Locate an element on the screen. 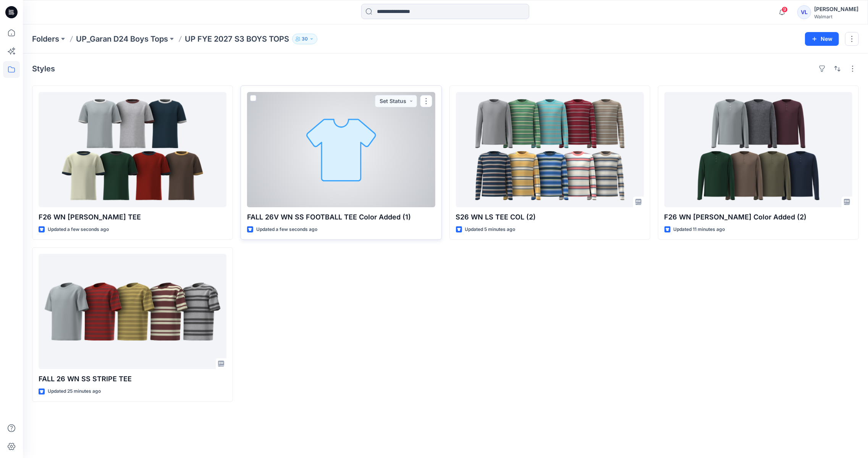 Image resolution: width=868 pixels, height=458 pixels. div: Walmart is located at coordinates (836, 17).